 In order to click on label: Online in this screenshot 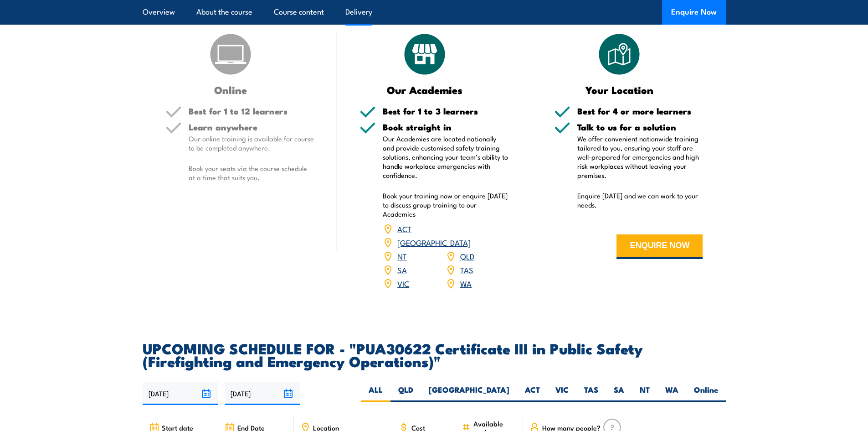, I will do `click(706, 393)`.